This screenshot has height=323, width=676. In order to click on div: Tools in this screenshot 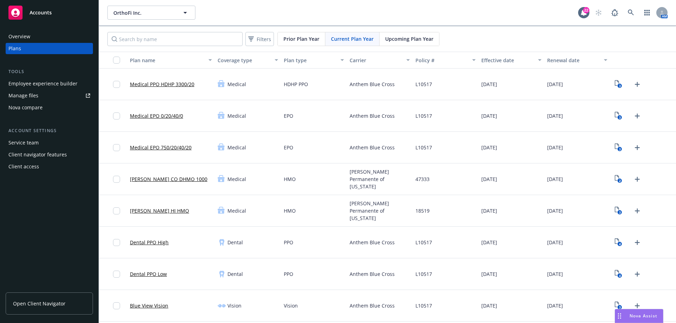, I will do `click(49, 72)`.